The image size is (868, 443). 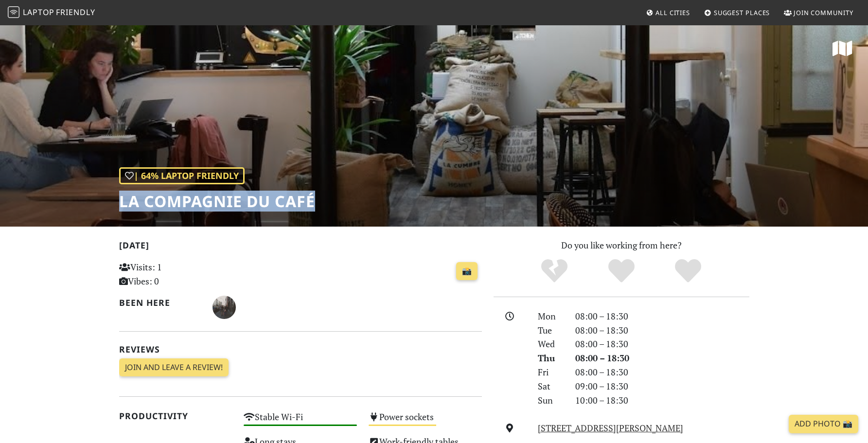 I want to click on span: Suggest Places, so click(x=742, y=13).